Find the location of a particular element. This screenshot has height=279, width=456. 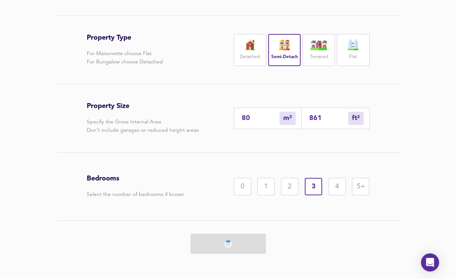

h3: Bedrooms is located at coordinates (135, 178).